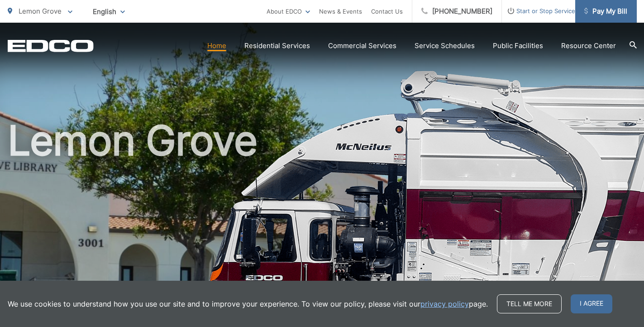 The width and height of the screenshot is (644, 327). I want to click on a: About EDCO, so click(288, 11).